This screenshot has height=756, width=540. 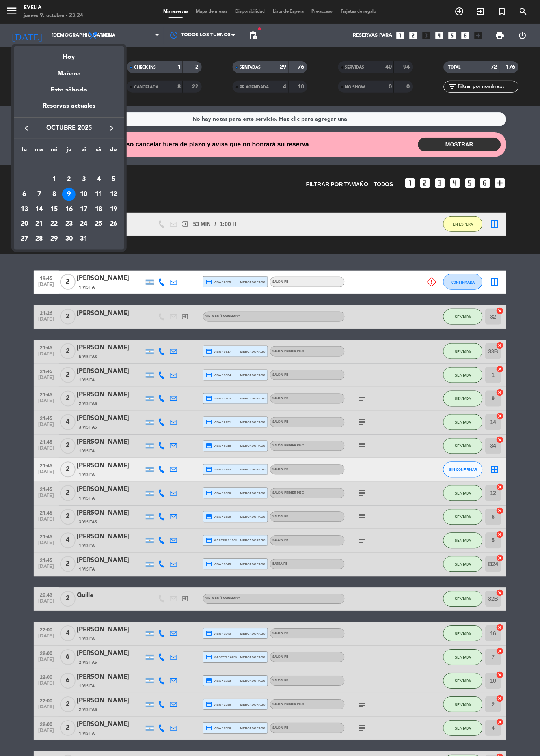 What do you see at coordinates (113, 224) in the screenshot?
I see `td: 26 de octubre de 2025` at bounding box center [113, 224].